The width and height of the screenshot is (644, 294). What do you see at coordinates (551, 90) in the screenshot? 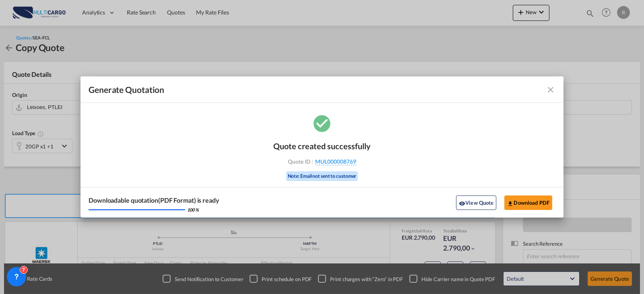
I see `md-icon: icon-close fg-AAA8AD cursor m-0` at bounding box center [551, 90].